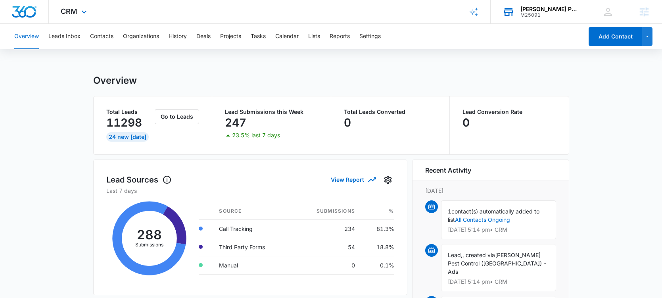 The height and width of the screenshot is (298, 662). I want to click on th: Submissions, so click(327, 211).